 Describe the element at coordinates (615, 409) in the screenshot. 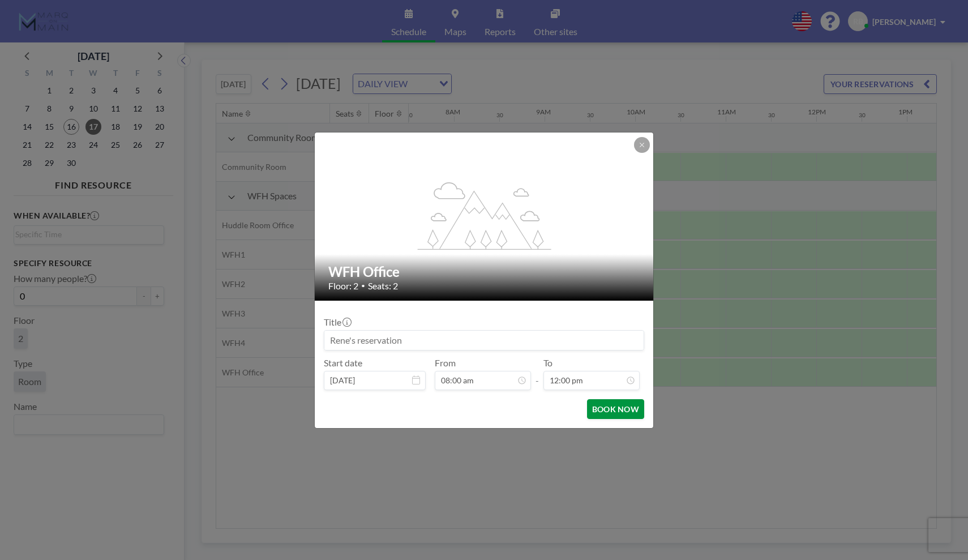

I see `button: BOOK NOW` at that location.